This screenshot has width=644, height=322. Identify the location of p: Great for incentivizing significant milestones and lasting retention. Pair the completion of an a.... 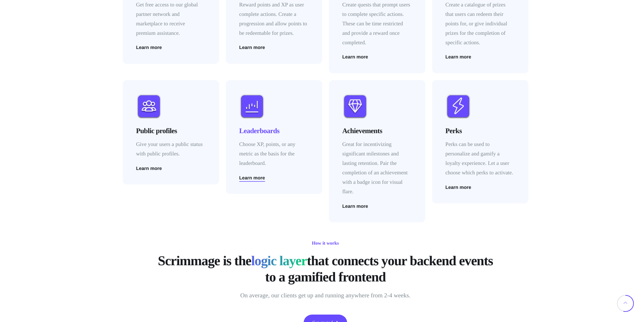
(377, 168).